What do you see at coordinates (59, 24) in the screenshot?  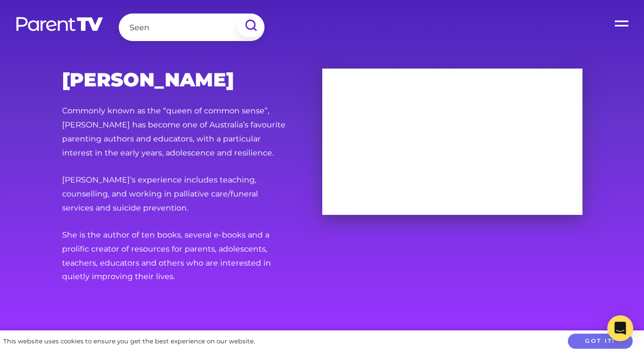 I see `img: parenttv-logo-white.4c85aaf.svg` at bounding box center [59, 24].